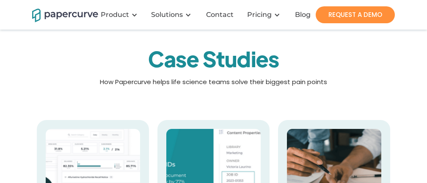  Describe the element at coordinates (355, 15) in the screenshot. I see `a: REQUEST A DEMO` at that location.